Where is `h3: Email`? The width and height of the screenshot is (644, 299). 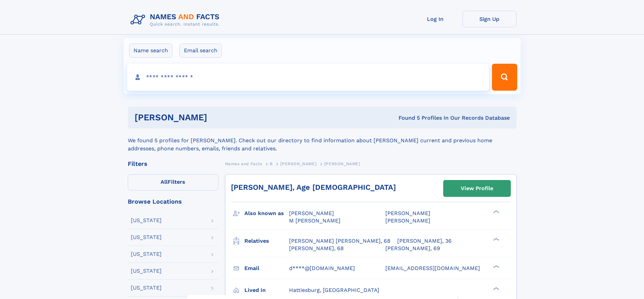
h3: Email is located at coordinates (266, 268).